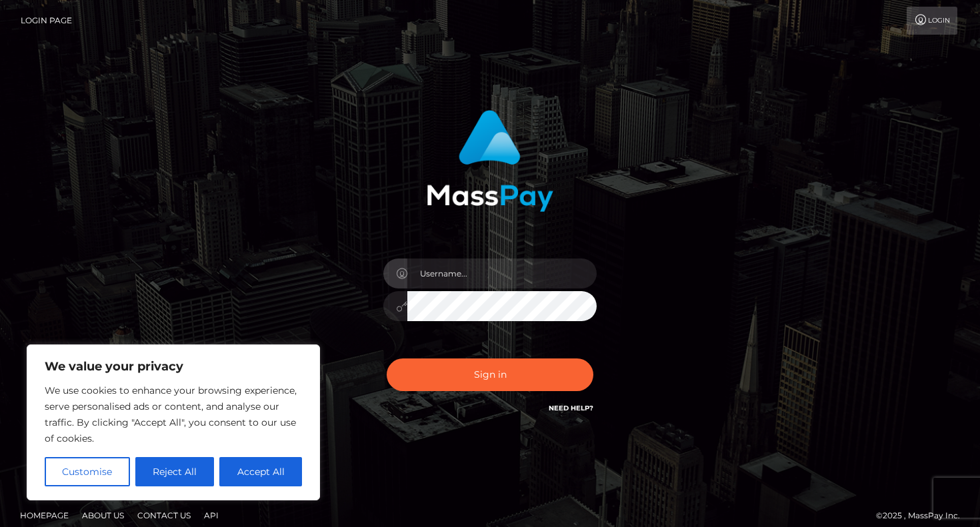 This screenshot has width=980, height=527. What do you see at coordinates (103, 515) in the screenshot?
I see `a: About Us` at bounding box center [103, 515].